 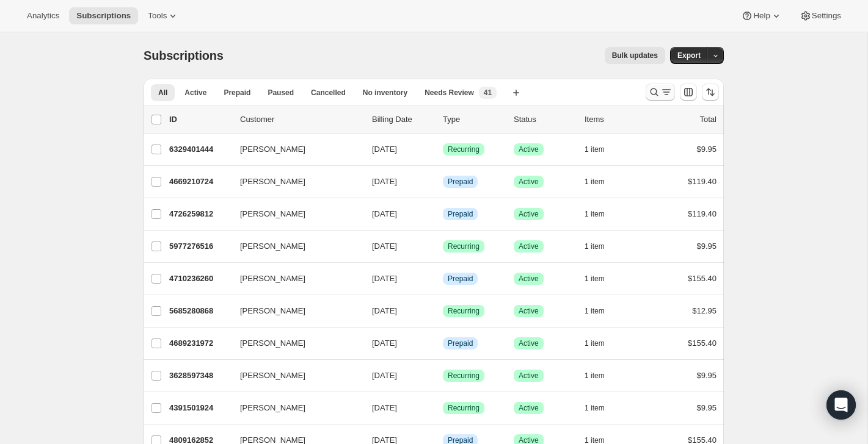 I want to click on button: Search and filter results, so click(x=660, y=92).